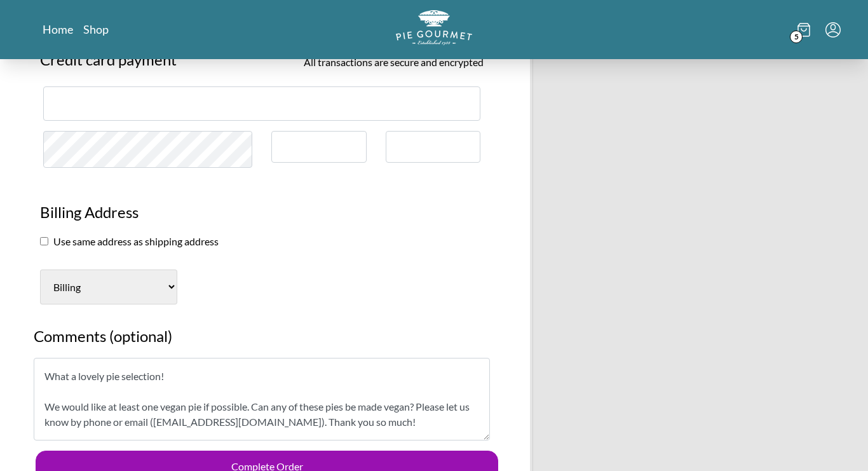  Describe the element at coordinates (393, 63) in the screenshot. I see `span: All transactions are secure and encrypted` at that location.